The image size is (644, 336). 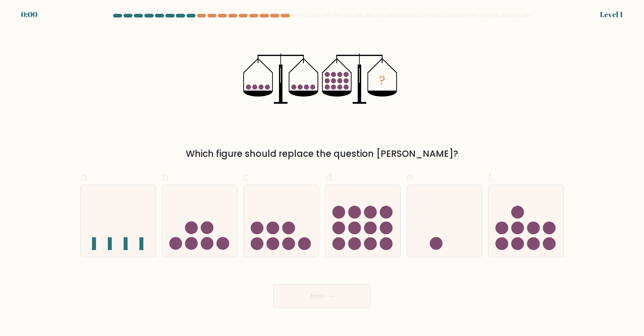 What do you see at coordinates (612, 14) in the screenshot?
I see `div: Level 1` at bounding box center [612, 14].